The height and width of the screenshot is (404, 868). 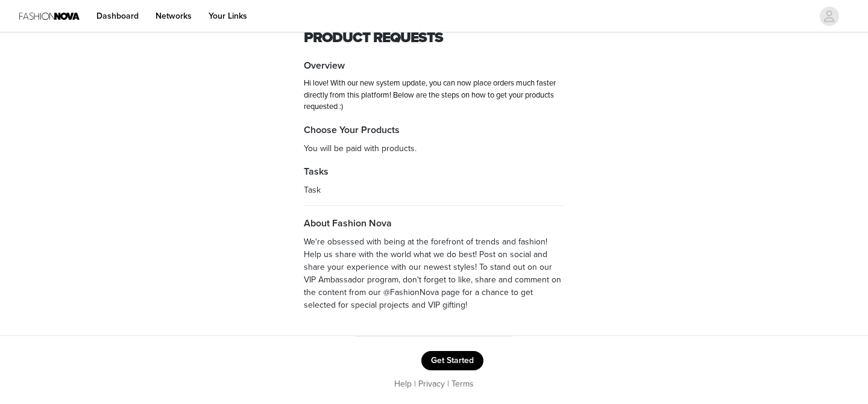 I want to click on h4: Choose Your Products, so click(x=434, y=130).